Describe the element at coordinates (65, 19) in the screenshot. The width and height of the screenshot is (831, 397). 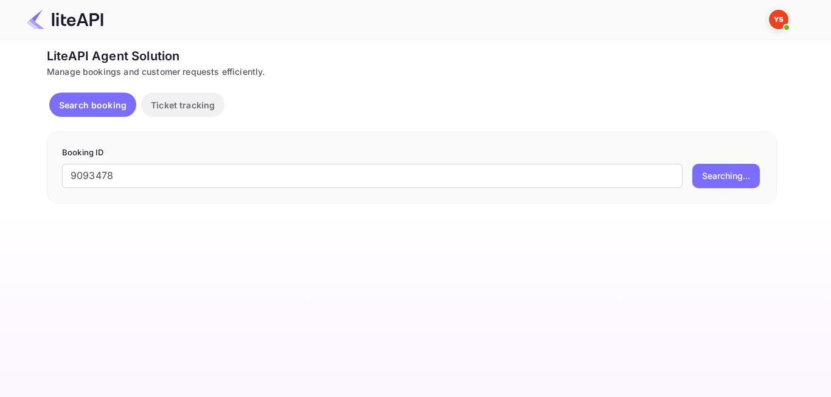
I see `img: LiteAPI Logo` at that location.